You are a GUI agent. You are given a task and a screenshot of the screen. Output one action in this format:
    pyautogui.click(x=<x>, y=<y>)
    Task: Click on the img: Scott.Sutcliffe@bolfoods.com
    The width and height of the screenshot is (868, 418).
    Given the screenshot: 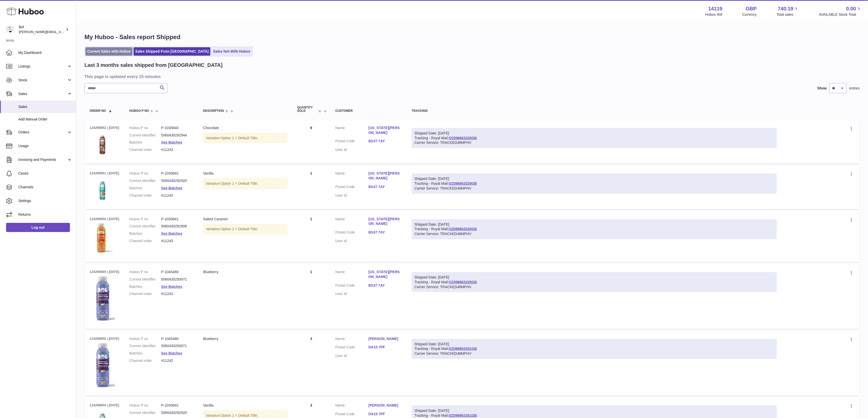 What is the action you would take?
    pyautogui.click(x=10, y=30)
    